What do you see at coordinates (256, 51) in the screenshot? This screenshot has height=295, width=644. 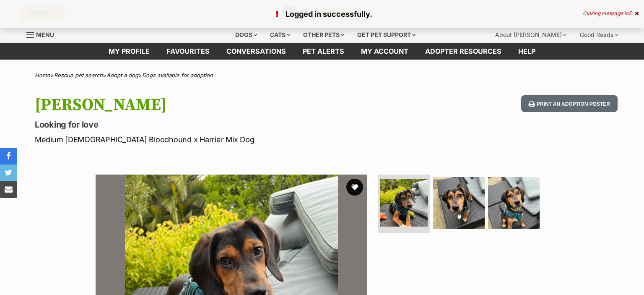 I see `a: conversations` at bounding box center [256, 51].